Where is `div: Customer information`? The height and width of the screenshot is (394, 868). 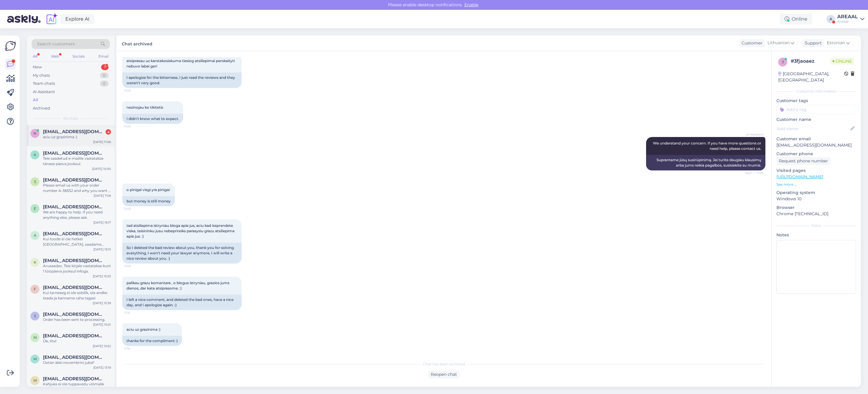
div: Customer information is located at coordinates (817, 91).